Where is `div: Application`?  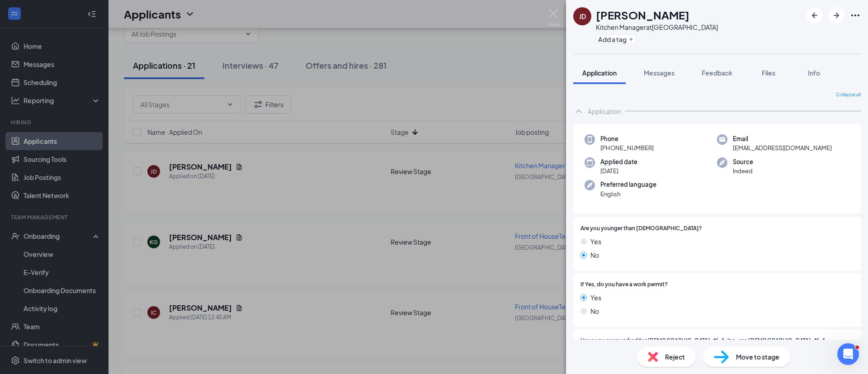 div: Application is located at coordinates (604, 111).